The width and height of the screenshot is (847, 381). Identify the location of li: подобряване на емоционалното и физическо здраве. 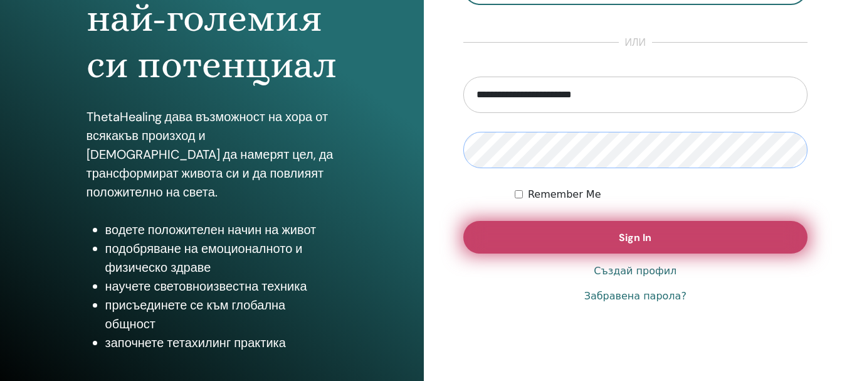
(221, 258).